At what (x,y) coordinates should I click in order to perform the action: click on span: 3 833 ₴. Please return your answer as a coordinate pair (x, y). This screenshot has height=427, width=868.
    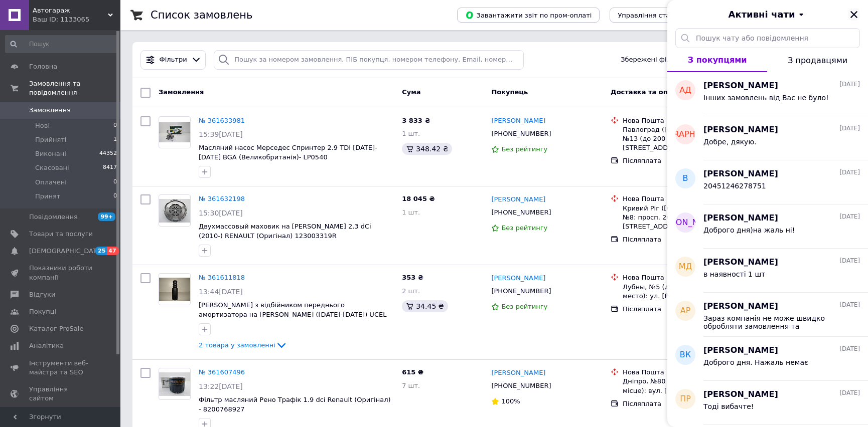
    Looking at the image, I should click on (416, 120).